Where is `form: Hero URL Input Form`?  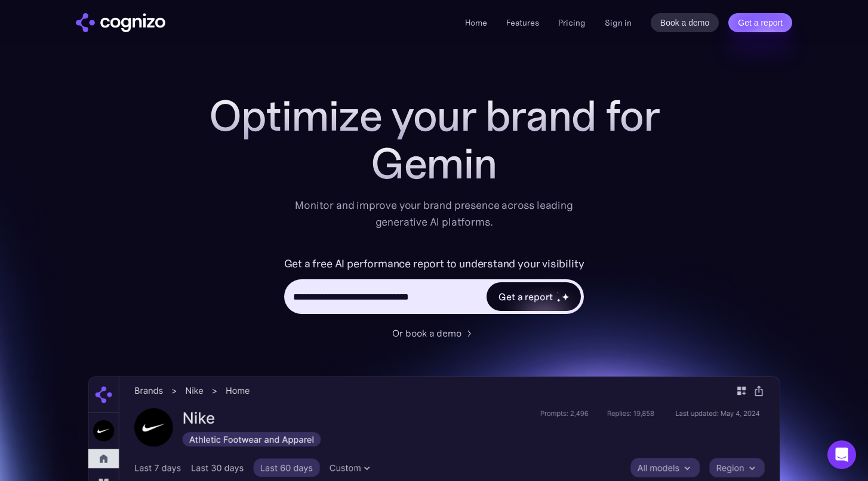
form: Hero URL Input Form is located at coordinates (434, 287).